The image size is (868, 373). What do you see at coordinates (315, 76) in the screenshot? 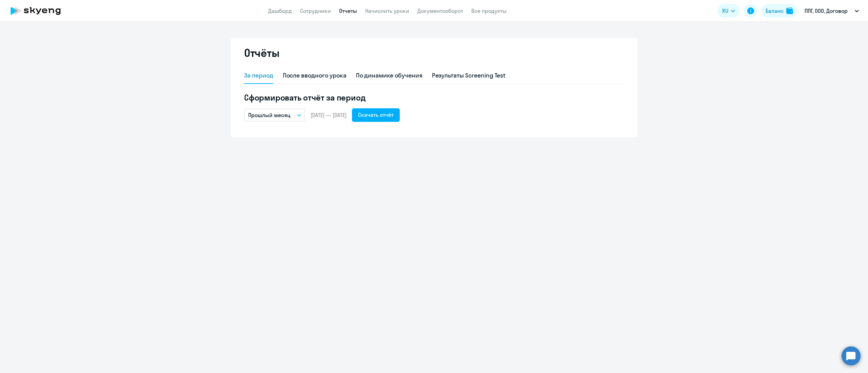
I see `div: После вводного урока` at bounding box center [315, 76].